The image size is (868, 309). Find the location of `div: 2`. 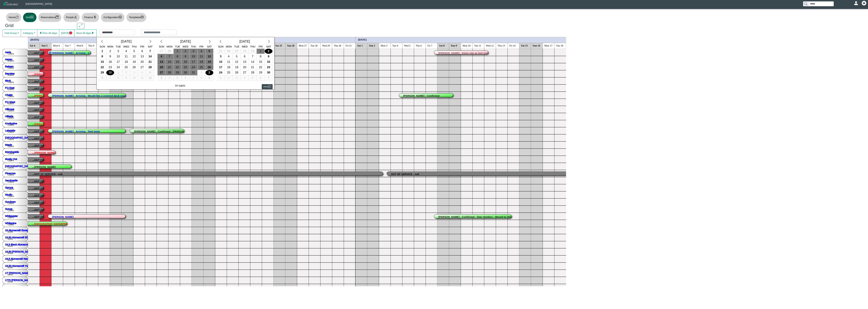

div: 2 is located at coordinates (269, 51).